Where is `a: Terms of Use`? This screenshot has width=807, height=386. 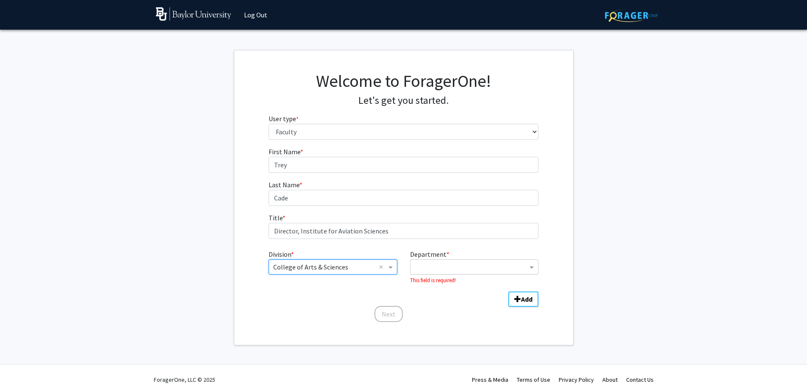
a: Terms of Use is located at coordinates (533, 380).